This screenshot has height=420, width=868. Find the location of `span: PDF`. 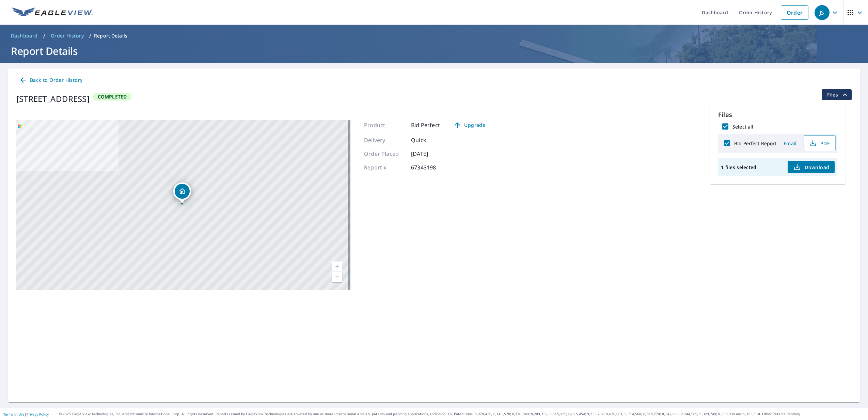

span: PDF is located at coordinates (819, 143).